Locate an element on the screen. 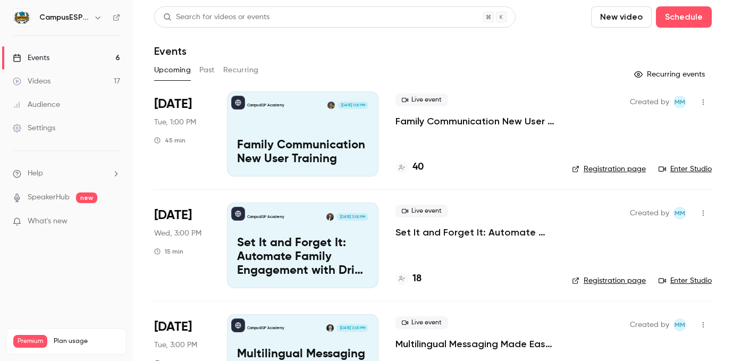  img: CampusESP Academy is located at coordinates (22, 18).